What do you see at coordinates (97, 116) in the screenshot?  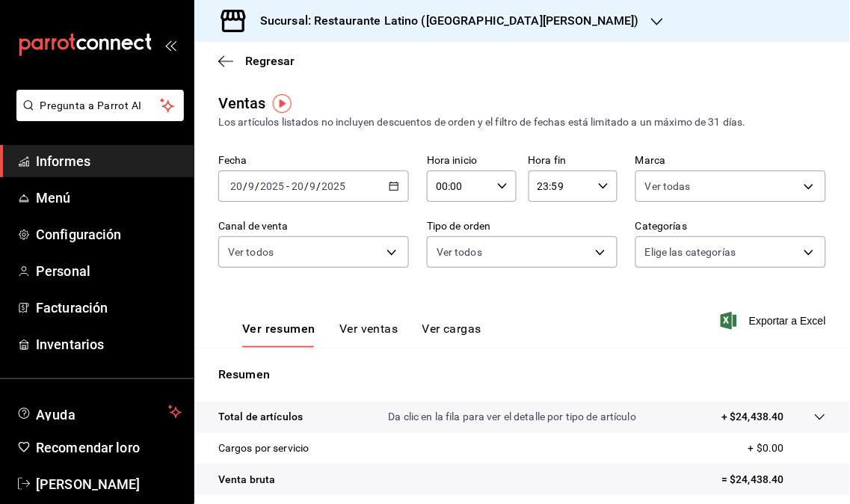 I see `a: Pregunta a Parrot AI` at bounding box center [97, 116].